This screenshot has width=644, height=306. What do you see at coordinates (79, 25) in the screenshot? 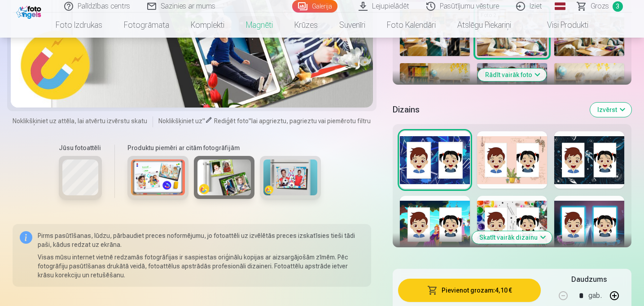
I see `a: Foto izdrukas` at bounding box center [79, 25].